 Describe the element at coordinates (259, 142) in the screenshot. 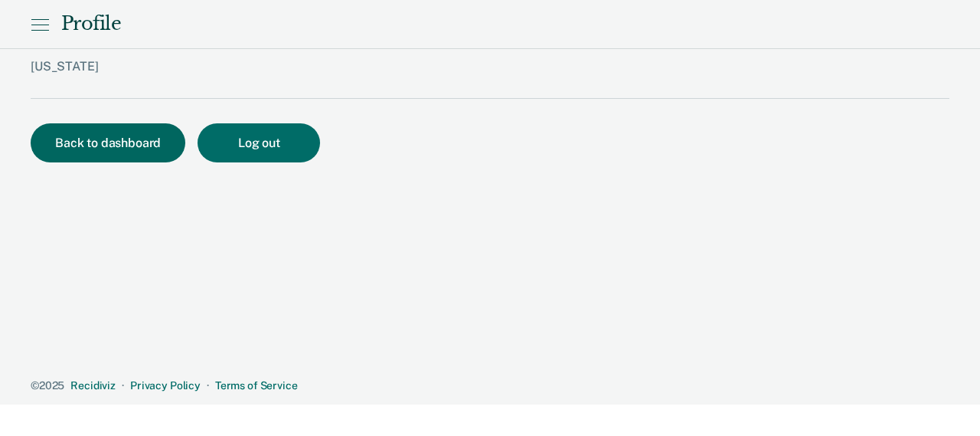

I see `button: Log out` at that location.